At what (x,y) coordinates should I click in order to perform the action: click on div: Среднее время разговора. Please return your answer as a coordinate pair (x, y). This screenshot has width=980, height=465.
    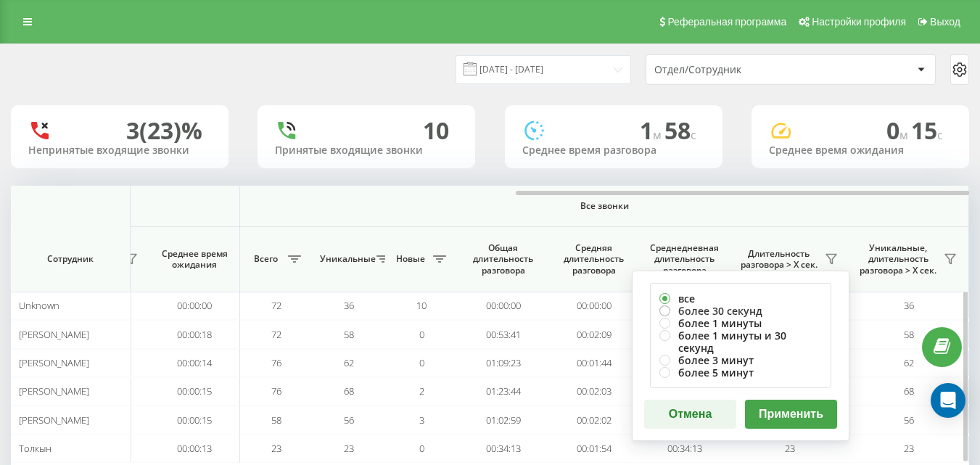
    Looking at the image, I should click on (614, 150).